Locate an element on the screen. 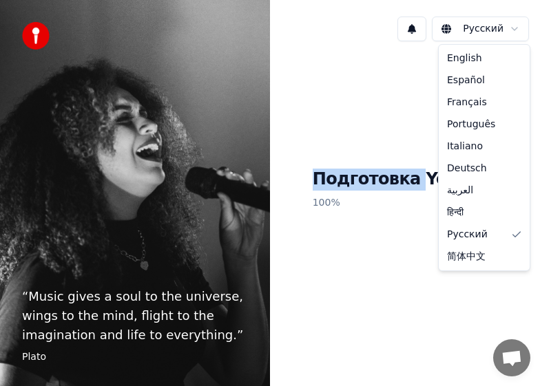  span: العربية is located at coordinates (460, 191).